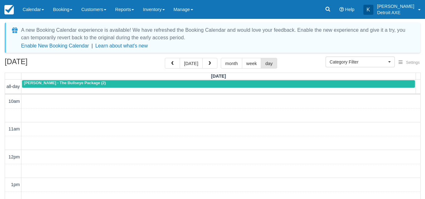  What do you see at coordinates (122, 46) in the screenshot?
I see `a: Learn about what's new` at bounding box center [122, 46].